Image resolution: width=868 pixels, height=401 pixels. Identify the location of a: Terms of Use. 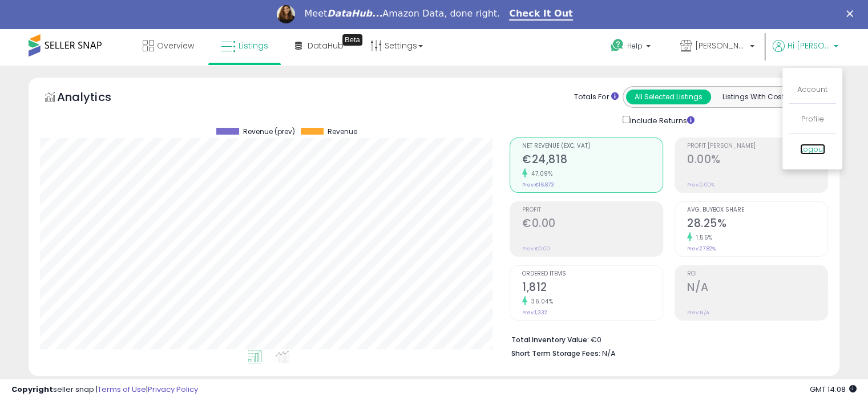
(122, 390).